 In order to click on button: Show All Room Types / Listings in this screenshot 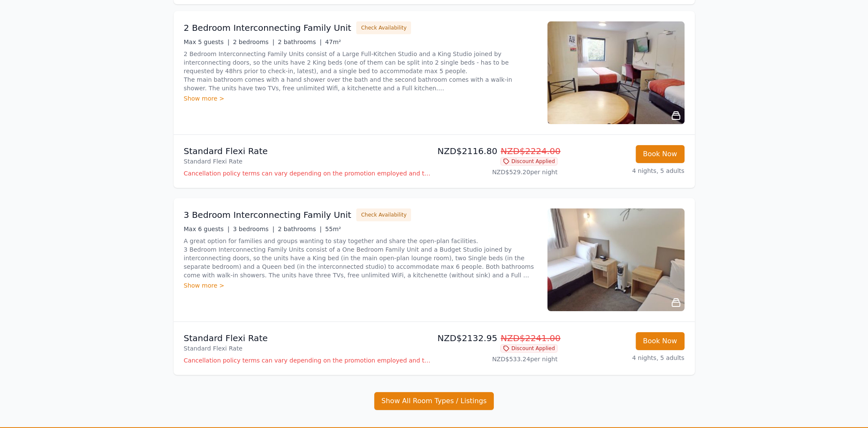, I will do `click(434, 402)`.